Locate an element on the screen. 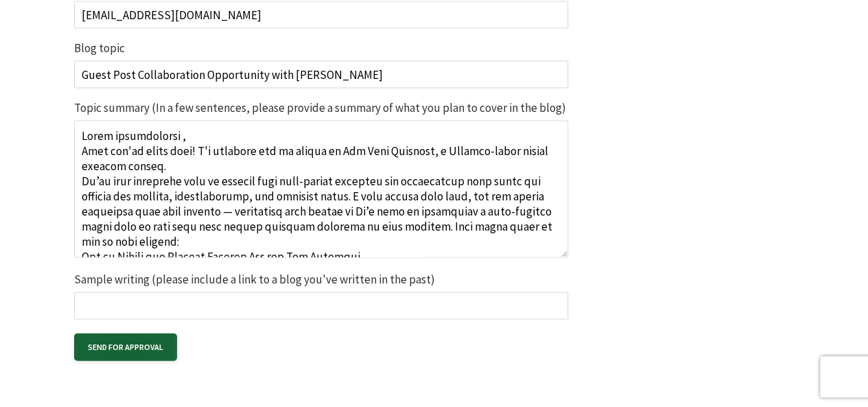 Image resolution: width=868 pixels, height=407 pixels. input: Your email is located at coordinates (321, 15).